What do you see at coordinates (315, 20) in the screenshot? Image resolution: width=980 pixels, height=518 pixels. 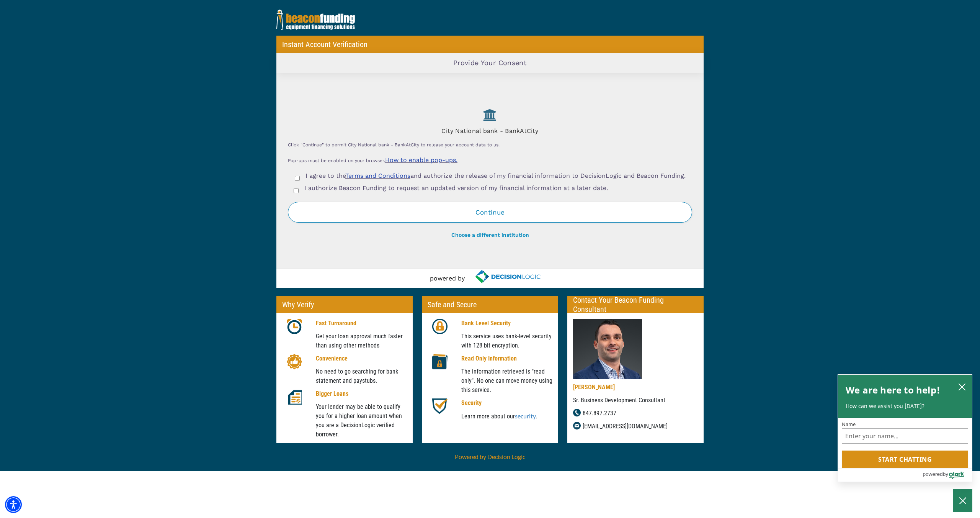 I see `img: logo` at bounding box center [315, 20].